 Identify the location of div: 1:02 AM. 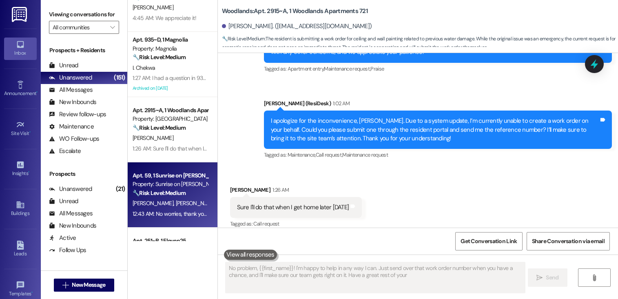
(340, 103).